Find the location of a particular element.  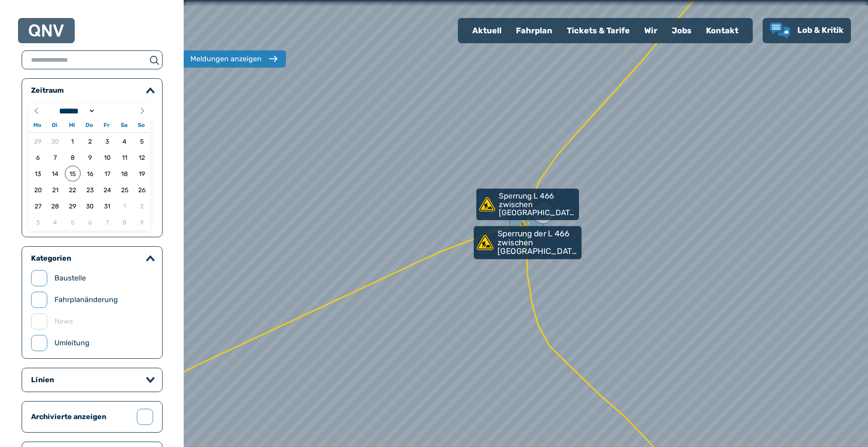

span: 25.10.2025 is located at coordinates (124, 190).